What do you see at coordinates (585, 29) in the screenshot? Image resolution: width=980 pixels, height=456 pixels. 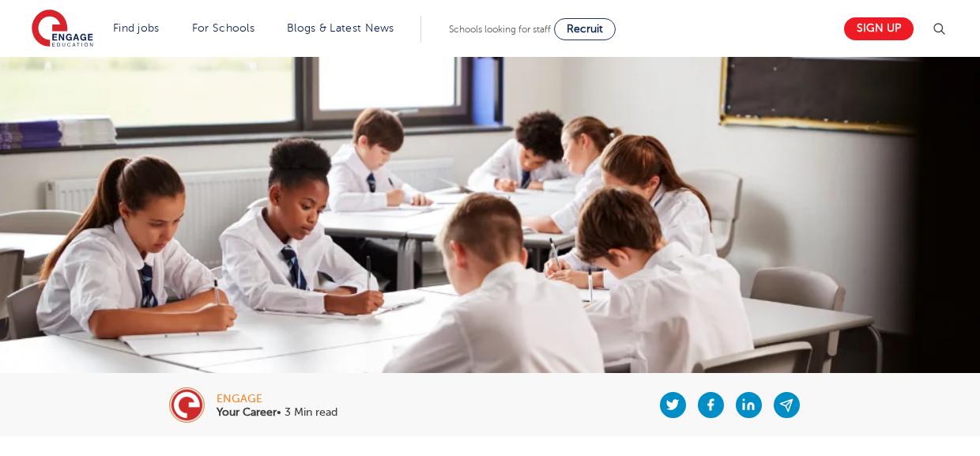 I see `a: Recruit` at bounding box center [585, 29].